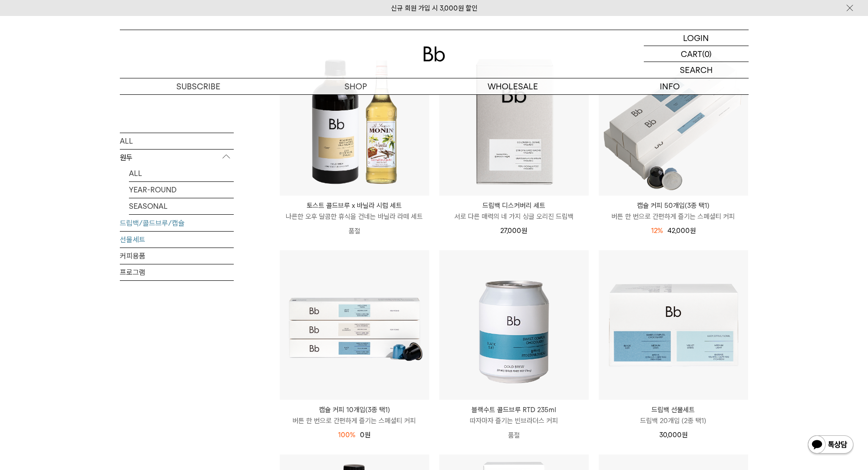  Describe the element at coordinates (347, 435) in the screenshot. I see `div: 100%` at that location.